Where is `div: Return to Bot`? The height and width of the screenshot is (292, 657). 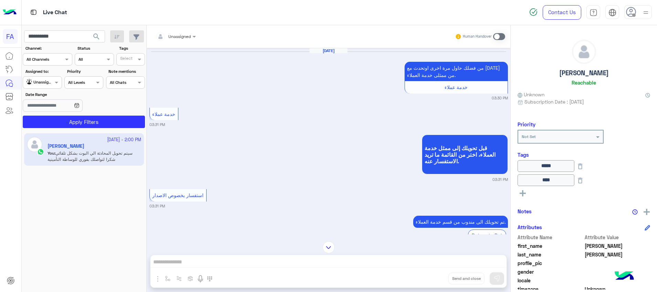
div: Return to Bot is located at coordinates (487, 235).